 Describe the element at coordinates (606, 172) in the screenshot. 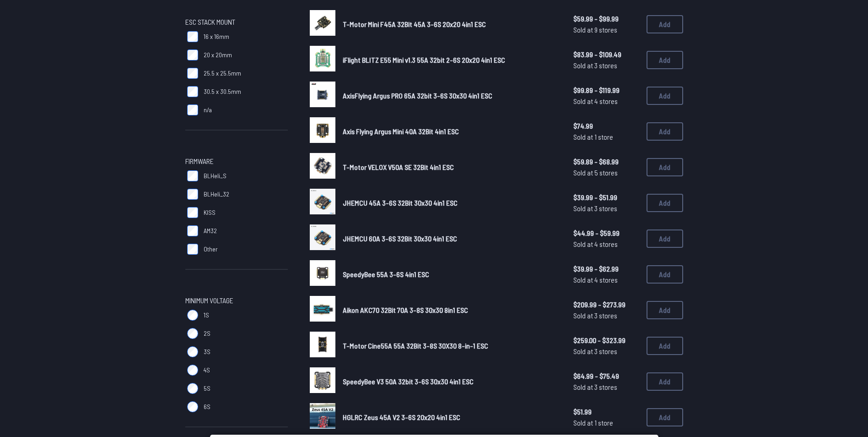

I see `span: Sold at 5 stores` at that location.